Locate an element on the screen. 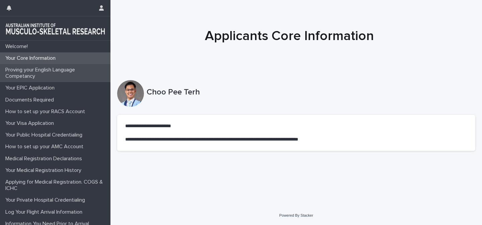  p: Applying for Medical Registration. COGS & ICHC is located at coordinates (57, 186).